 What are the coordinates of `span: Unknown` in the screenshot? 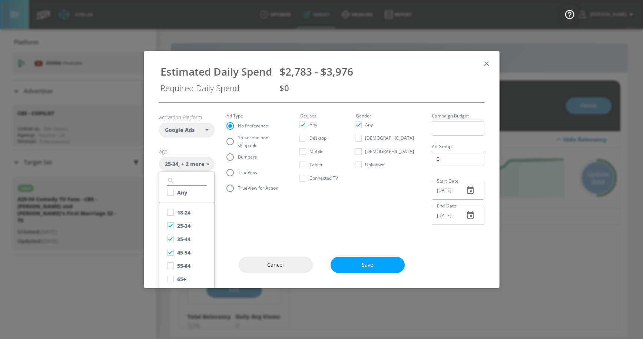 It's located at (375, 165).